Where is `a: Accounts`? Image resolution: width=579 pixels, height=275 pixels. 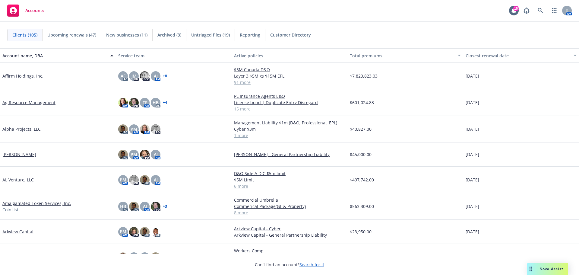 a: Accounts is located at coordinates (26, 11).